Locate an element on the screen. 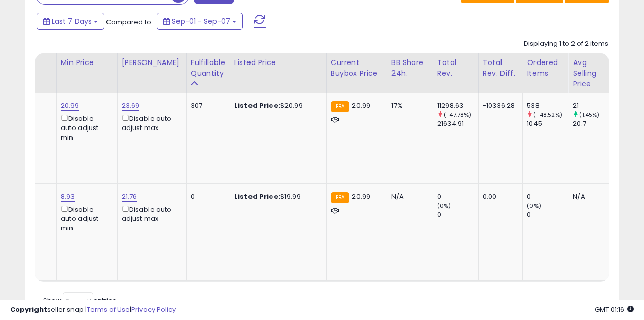  div: Total Rev. Diff. is located at coordinates (500, 68).